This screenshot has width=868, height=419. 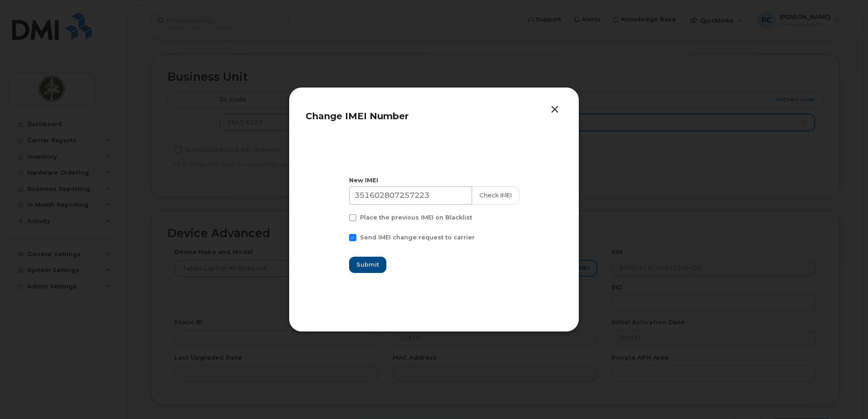 I want to click on div: New IMEI, so click(x=434, y=180).